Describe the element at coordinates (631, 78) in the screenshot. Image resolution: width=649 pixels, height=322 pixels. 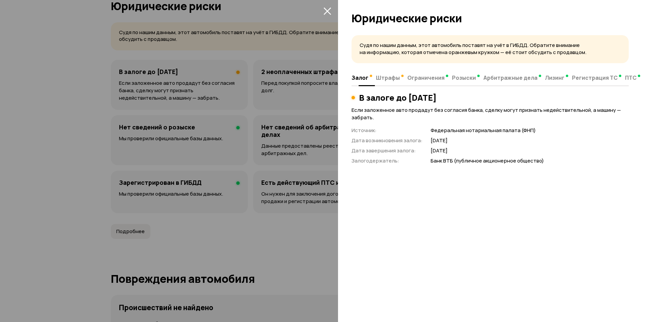
I see `span: ПТС` at that location.